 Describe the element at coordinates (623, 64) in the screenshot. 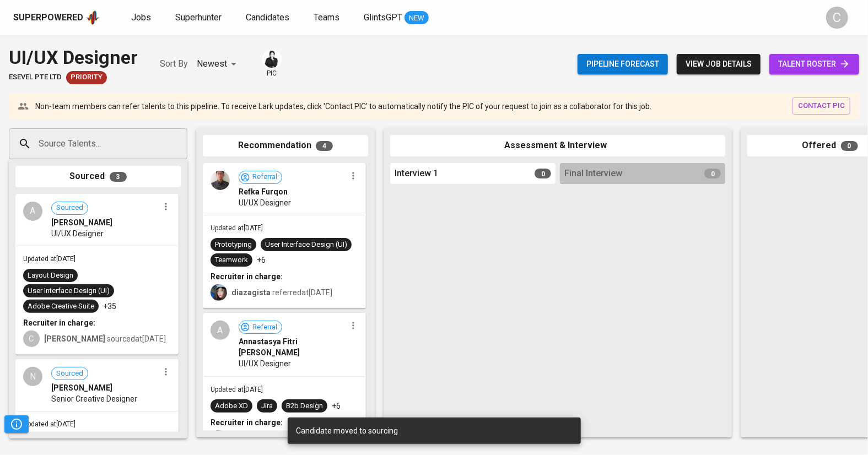

I see `button: Pipeline forecast` at that location.